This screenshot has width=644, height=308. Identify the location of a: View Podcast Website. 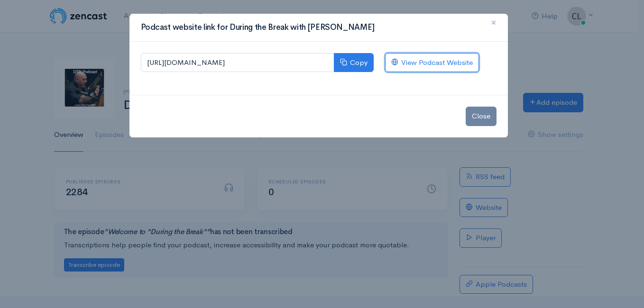
(432, 63).